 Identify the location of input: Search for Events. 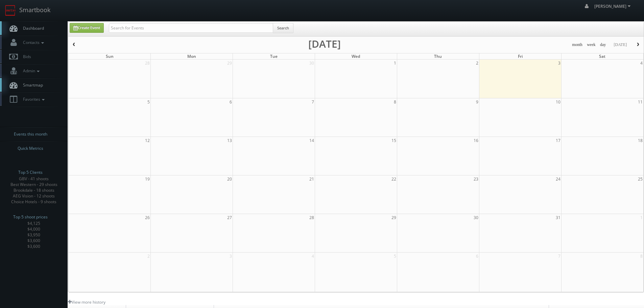
(191, 28).